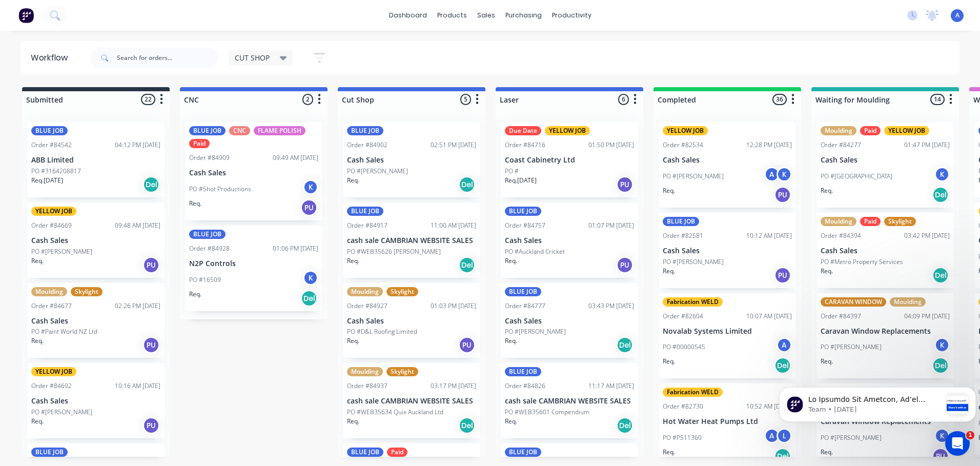 This screenshot has width=980, height=466. What do you see at coordinates (209, 248) in the screenshot?
I see `div: Order #84928` at bounding box center [209, 248].